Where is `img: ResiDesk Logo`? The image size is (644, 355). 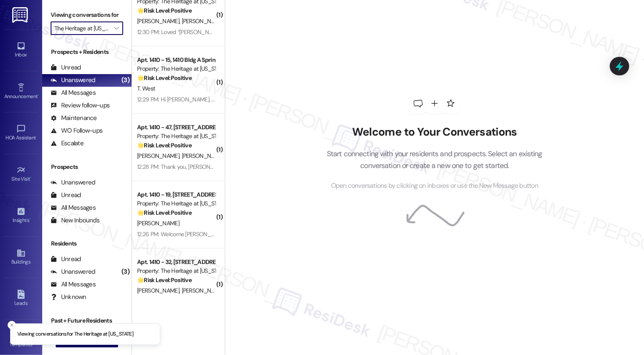 img: ResiDesk Logo is located at coordinates (21, 15).